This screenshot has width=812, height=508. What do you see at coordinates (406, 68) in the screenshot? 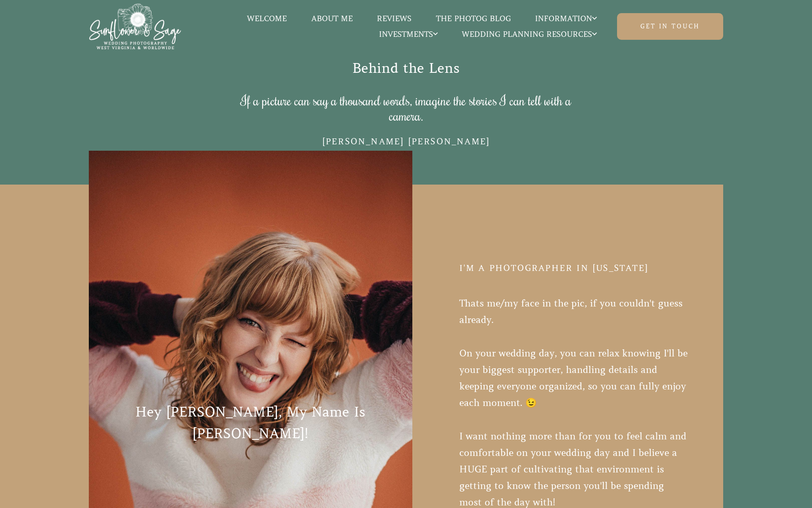
I see `h2: Behind the Lens` at bounding box center [406, 68].